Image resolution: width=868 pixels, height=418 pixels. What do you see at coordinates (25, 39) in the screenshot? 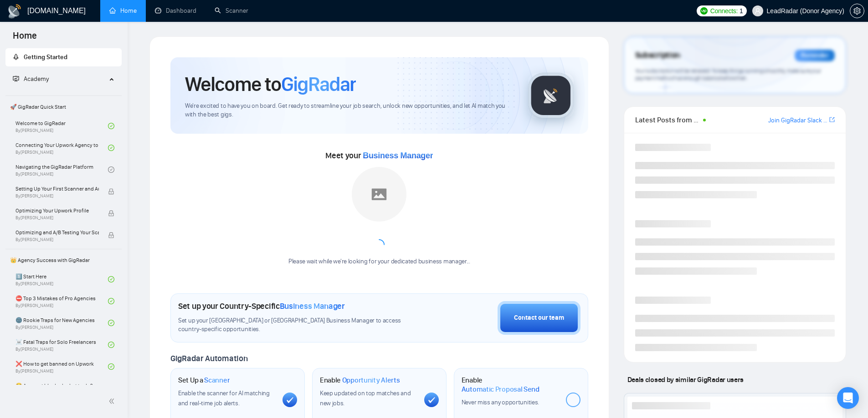
I see `span: Home` at bounding box center [25, 39].